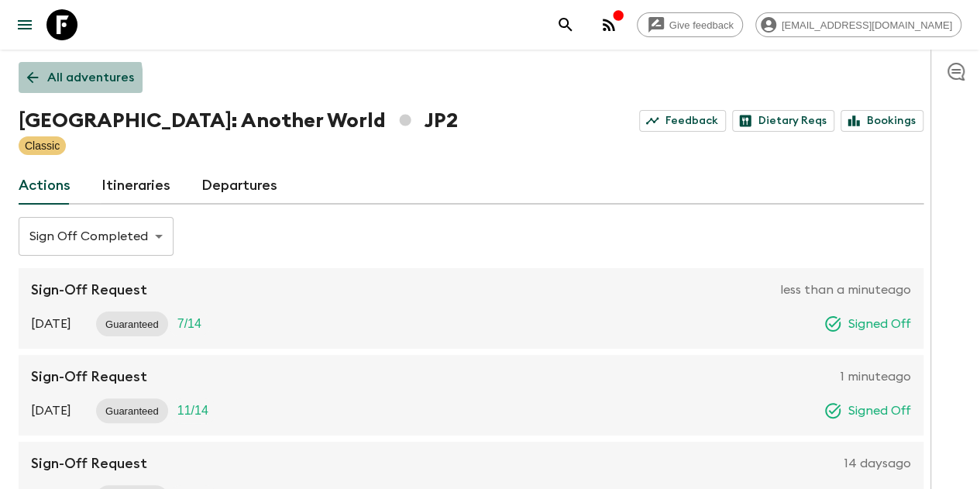  I want to click on a: Dietary Reqs, so click(783, 121).